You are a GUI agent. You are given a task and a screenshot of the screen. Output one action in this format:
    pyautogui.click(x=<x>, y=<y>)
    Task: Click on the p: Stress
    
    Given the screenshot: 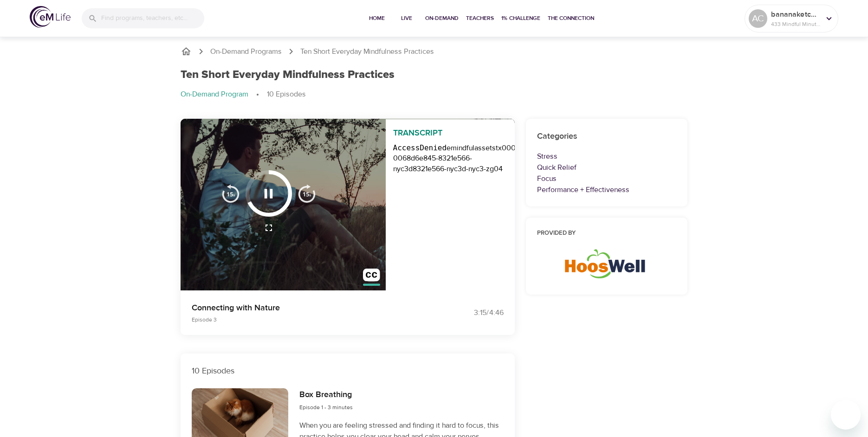 What is the action you would take?
    pyautogui.click(x=607, y=156)
    